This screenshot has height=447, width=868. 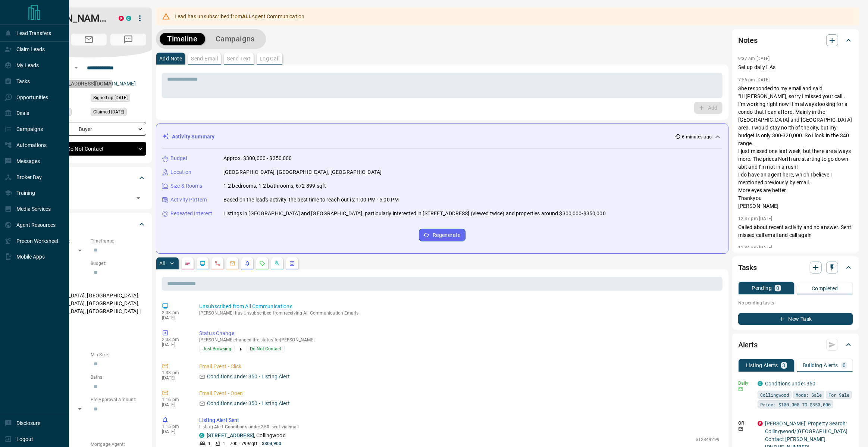 I want to click on button: Regenerate, so click(x=442, y=235).